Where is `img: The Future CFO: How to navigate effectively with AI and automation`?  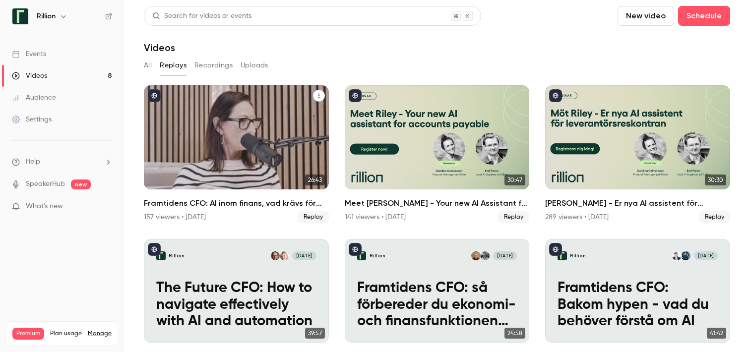 img: The Future CFO: How to navigate effectively with AI and automation is located at coordinates (161, 256).